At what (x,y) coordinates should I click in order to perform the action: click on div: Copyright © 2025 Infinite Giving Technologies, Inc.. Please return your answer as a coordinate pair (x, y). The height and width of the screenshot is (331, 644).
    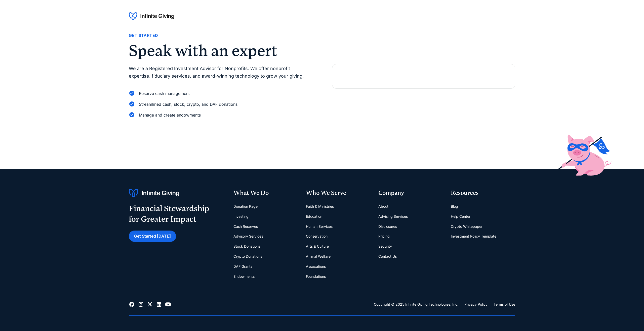
    Looking at the image, I should click on (416, 304).